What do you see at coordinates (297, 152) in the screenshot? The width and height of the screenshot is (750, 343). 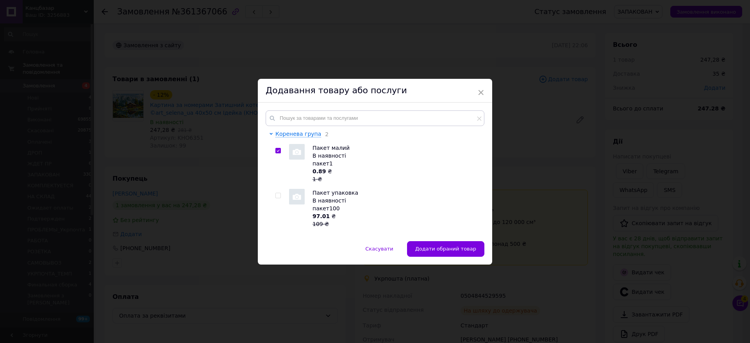 I see `img: Пакет малий` at bounding box center [297, 152].